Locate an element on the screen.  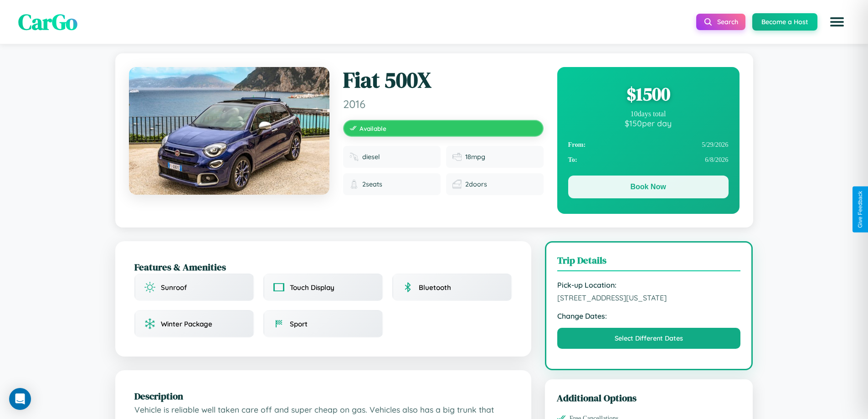
div: 10 days total is located at coordinates (649, 114).